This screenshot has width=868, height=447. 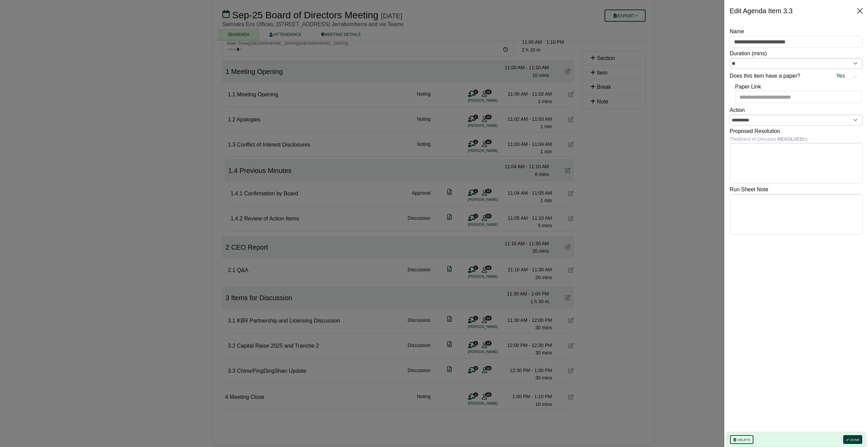 What do you see at coordinates (765, 76) in the screenshot?
I see `label: Does this item have a paper?` at bounding box center [765, 76].